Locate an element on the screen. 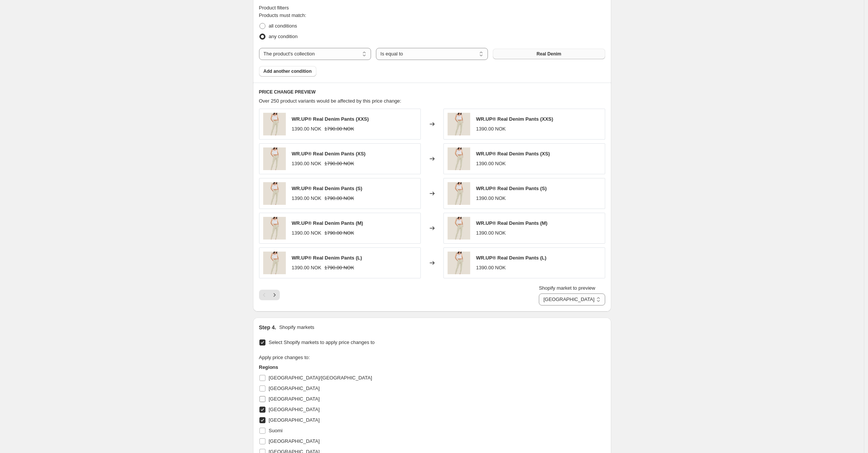 The width and height of the screenshot is (868, 453). span: Suomi is located at coordinates (276, 430).